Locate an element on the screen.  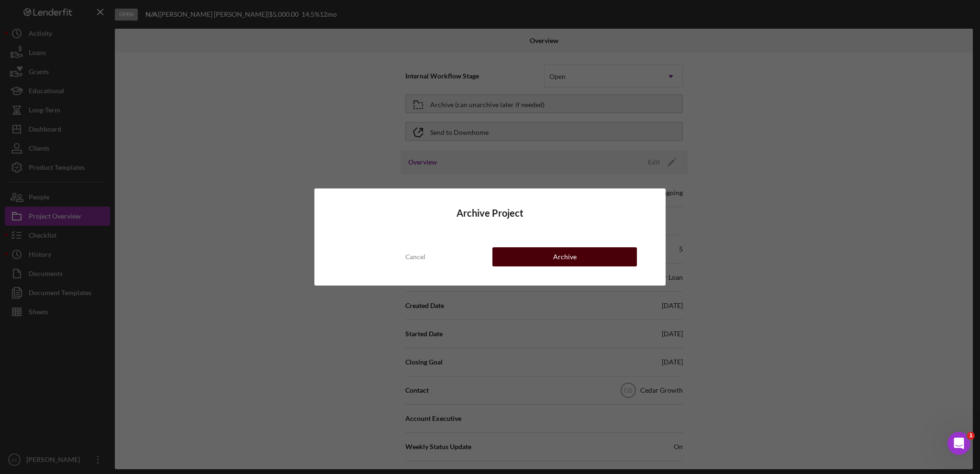
span: 1 is located at coordinates (971, 435).